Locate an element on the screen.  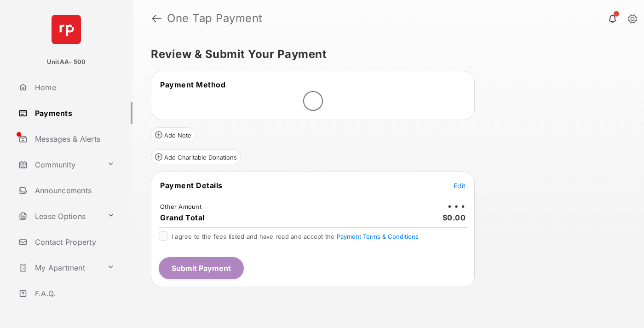
a: Contact Property is located at coordinates (74, 242).